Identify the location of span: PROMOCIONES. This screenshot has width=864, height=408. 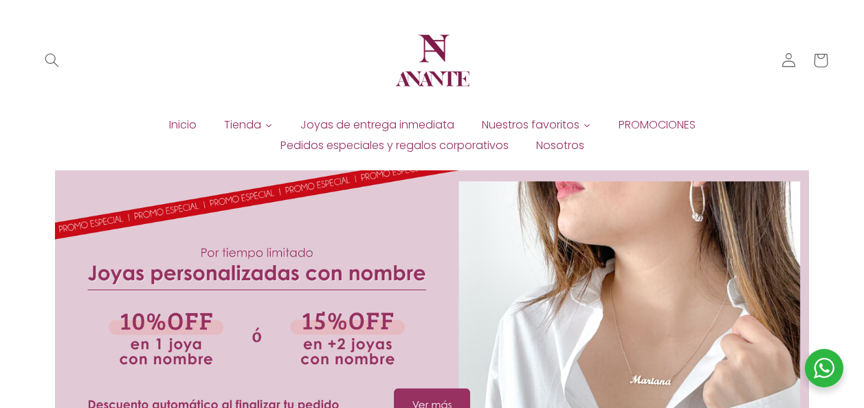
(657, 125).